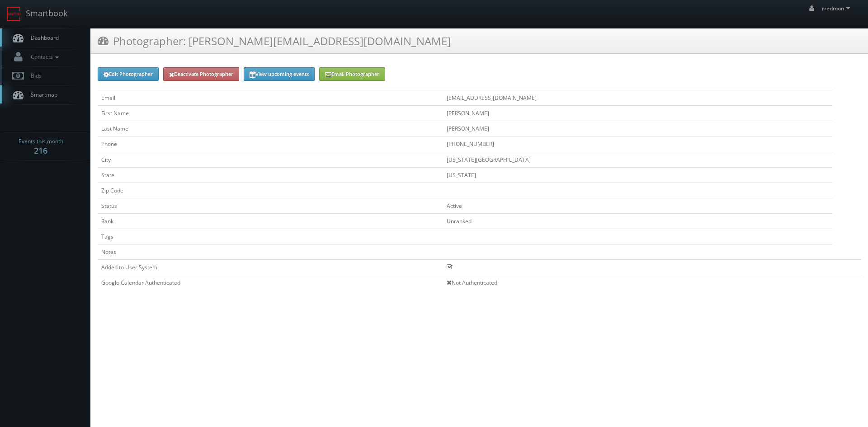 The width and height of the screenshot is (868, 427). What do you see at coordinates (352, 74) in the screenshot?
I see `a: Email Photographer` at bounding box center [352, 74].